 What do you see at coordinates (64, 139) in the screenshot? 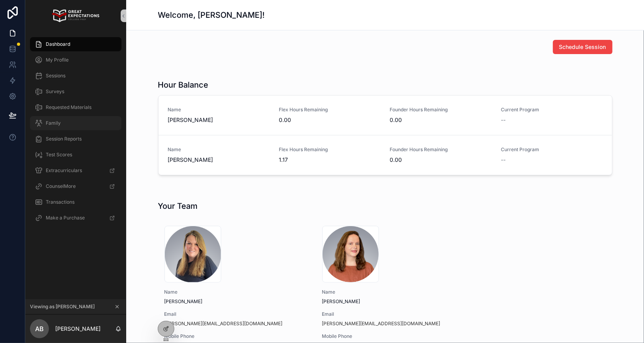
I see `span: Session Reports` at bounding box center [64, 139].